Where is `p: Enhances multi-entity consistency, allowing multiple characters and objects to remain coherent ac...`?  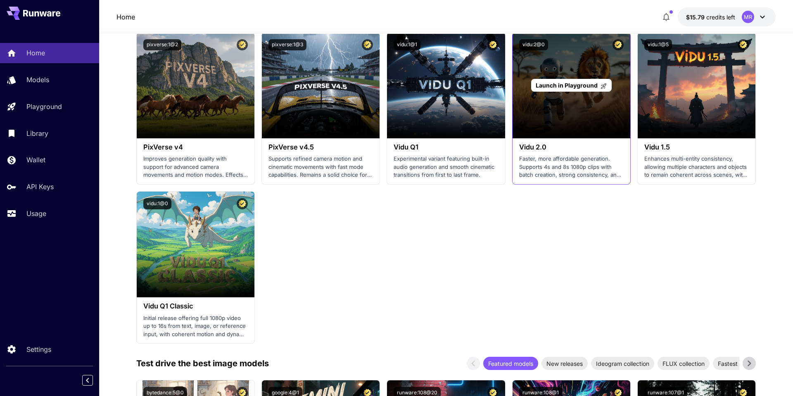
p: Enhances multi-entity consistency, allowing multiple characters and objects to remain coherent ac... is located at coordinates (696, 167).